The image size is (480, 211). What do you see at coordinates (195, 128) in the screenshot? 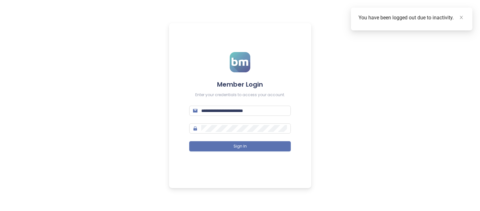
I see `span: lock` at bounding box center [195, 128].